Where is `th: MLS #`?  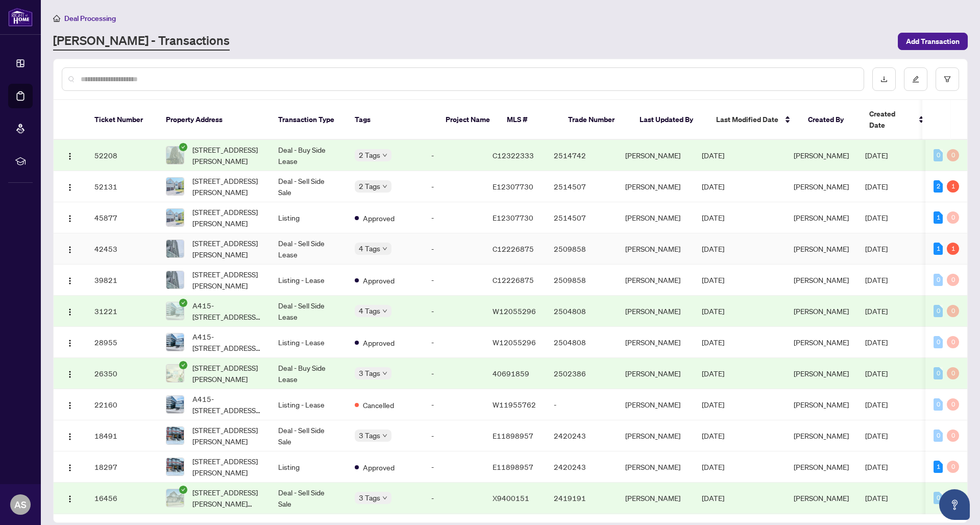
th: MLS # is located at coordinates (530, 120).